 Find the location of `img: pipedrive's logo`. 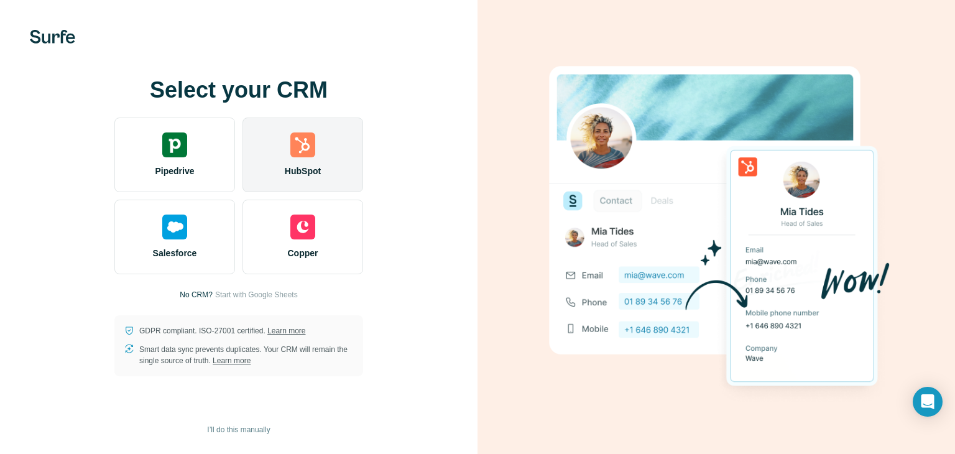

img: pipedrive's logo is located at coordinates (175, 145).